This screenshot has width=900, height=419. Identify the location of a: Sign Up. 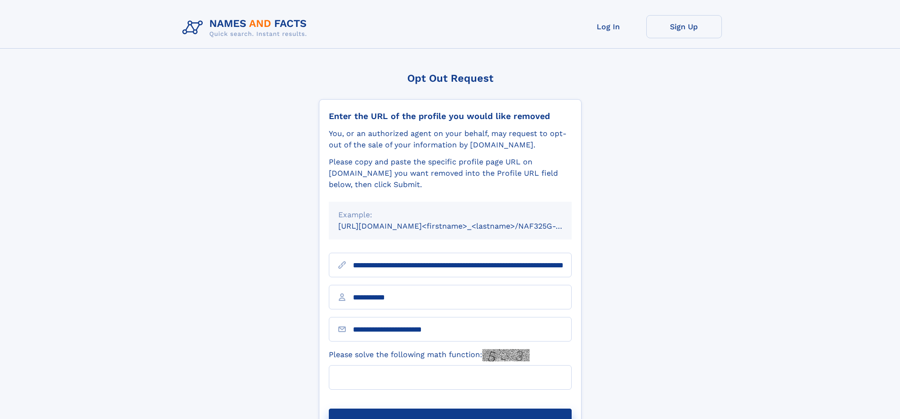
(684, 26).